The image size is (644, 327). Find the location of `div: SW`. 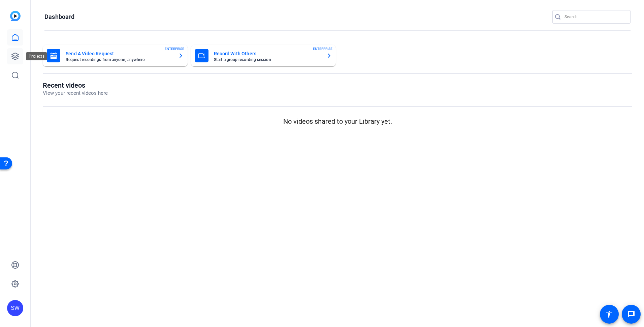

div: SW is located at coordinates (15, 308).